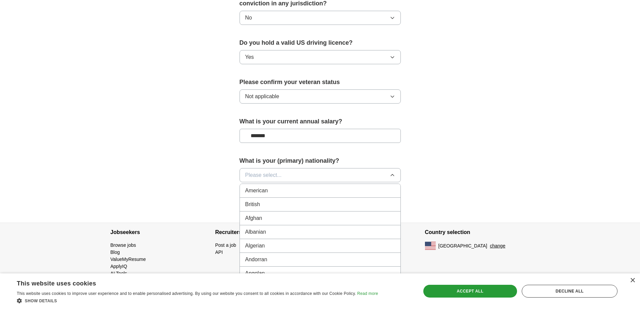 Image resolution: width=640 pixels, height=309 pixels. Describe the element at coordinates (253, 204) in the screenshot. I see `span: British` at that location.